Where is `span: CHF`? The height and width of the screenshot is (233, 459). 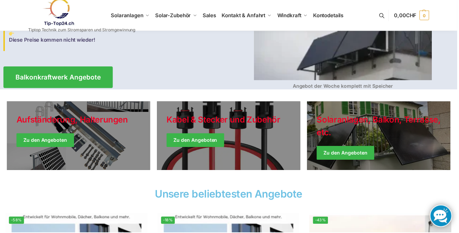 span: CHF is located at coordinates (413, 15).